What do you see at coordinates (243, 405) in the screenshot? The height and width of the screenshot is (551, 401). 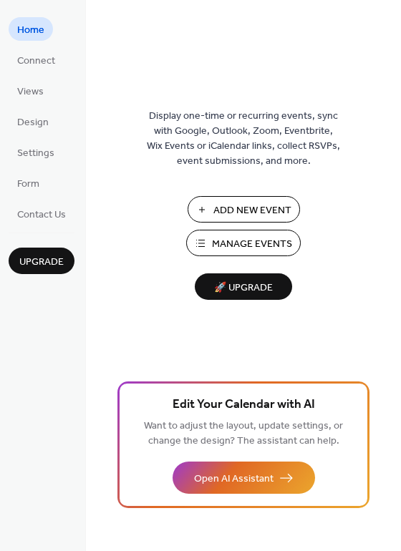 I see `span: Edit Your Calendar with AI` at bounding box center [243, 405].